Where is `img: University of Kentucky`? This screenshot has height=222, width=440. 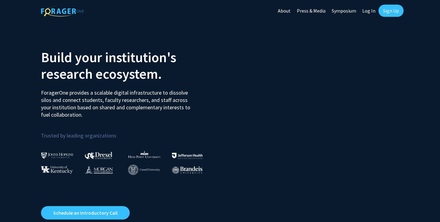 img: University of Kentucky is located at coordinates (57, 170).